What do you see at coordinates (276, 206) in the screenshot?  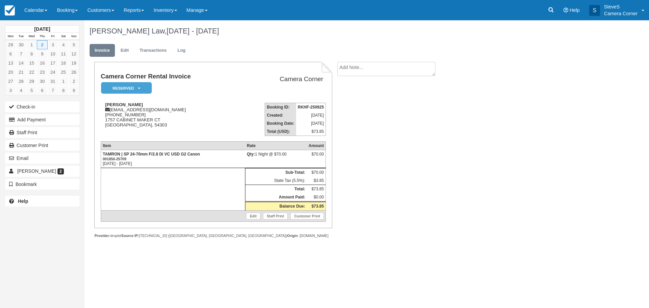 I see `th: Balance Due:` at bounding box center [276, 206].